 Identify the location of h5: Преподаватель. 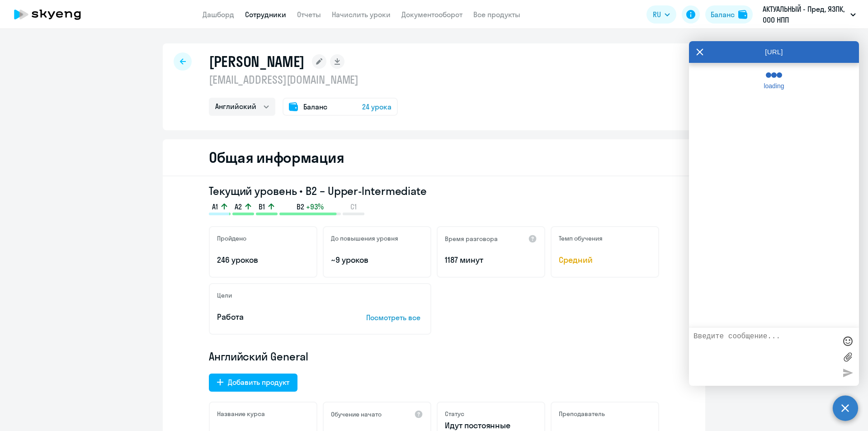
(582, 414).